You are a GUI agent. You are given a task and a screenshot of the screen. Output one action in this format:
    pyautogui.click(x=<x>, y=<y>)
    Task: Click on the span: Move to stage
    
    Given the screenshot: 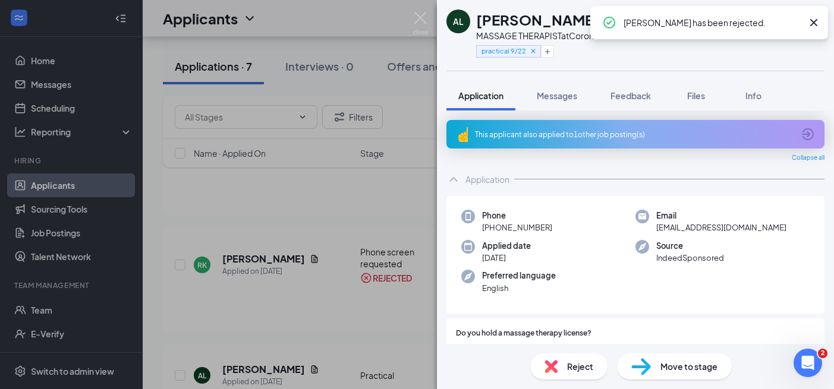 What is the action you would take?
    pyautogui.click(x=689, y=367)
    